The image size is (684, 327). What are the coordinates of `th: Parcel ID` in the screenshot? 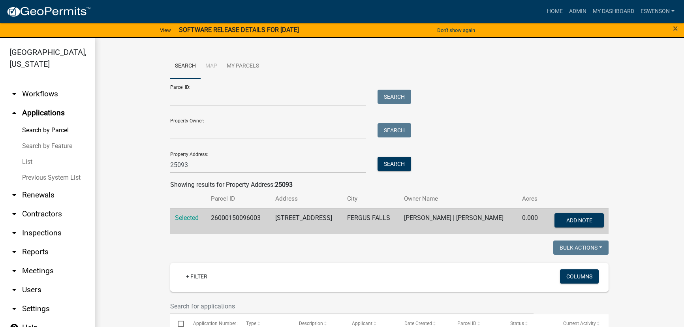 It's located at (238, 199).